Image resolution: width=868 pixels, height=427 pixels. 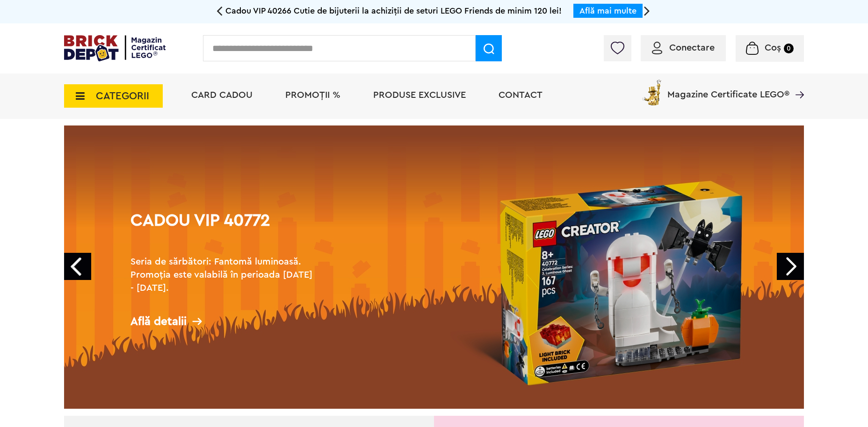 What do you see at coordinates (791, 266) in the screenshot?
I see `a: Next` at bounding box center [791, 266].